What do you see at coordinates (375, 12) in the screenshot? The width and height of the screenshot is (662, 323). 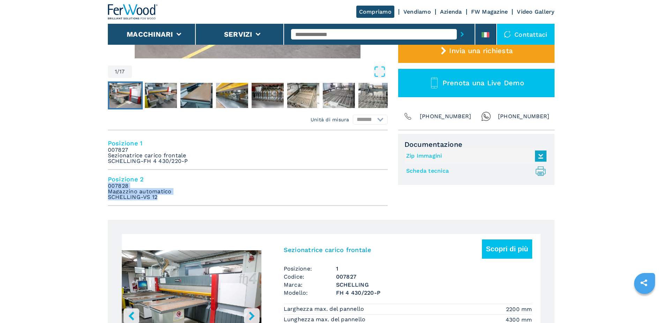 I see `a: Compriamo` at bounding box center [375, 12].